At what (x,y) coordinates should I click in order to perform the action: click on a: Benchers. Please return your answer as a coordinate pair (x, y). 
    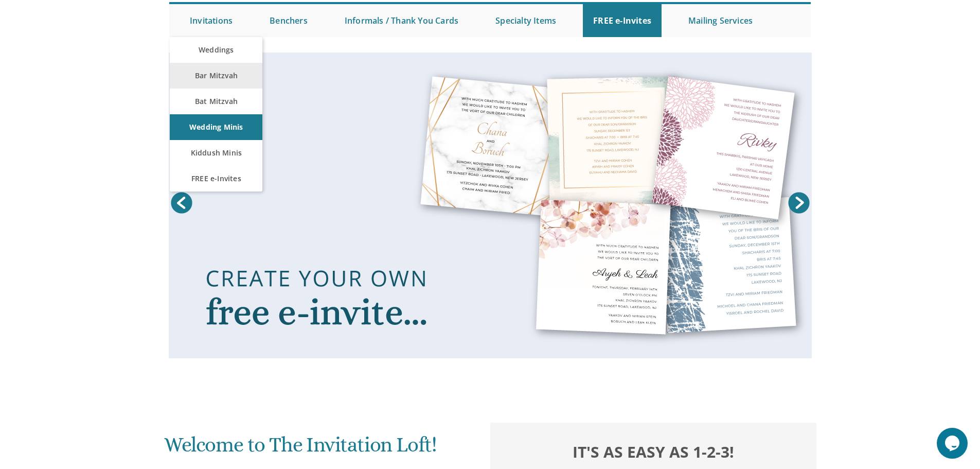
    Looking at the image, I should click on (289, 21).